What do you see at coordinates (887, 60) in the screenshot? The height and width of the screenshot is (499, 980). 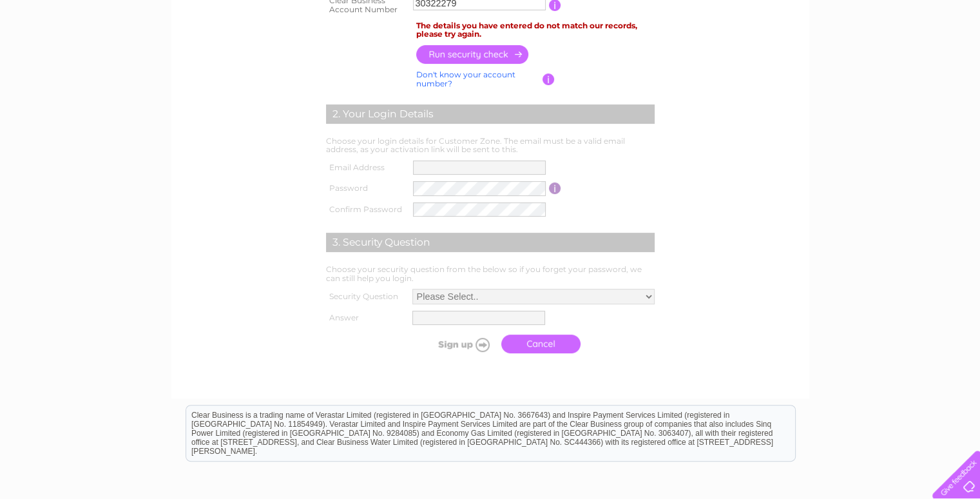 I see `a: Telecoms` at bounding box center [887, 60].